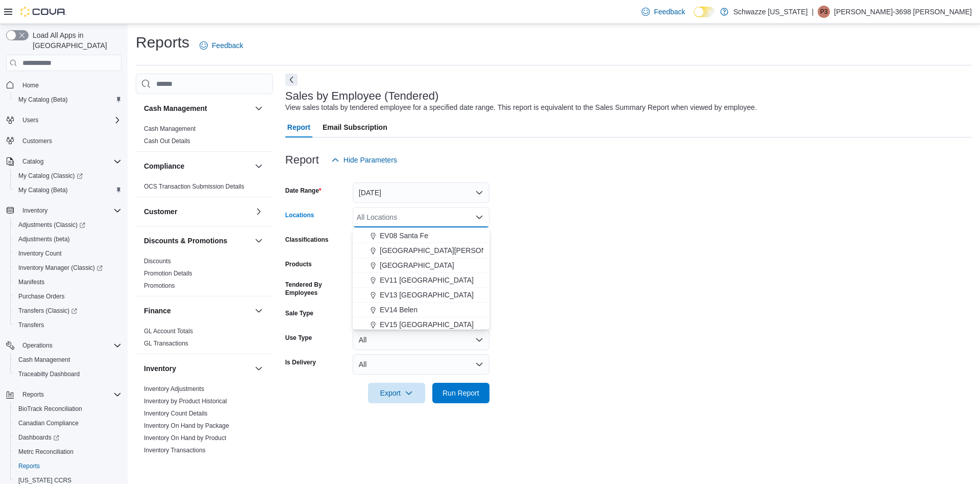  What do you see at coordinates (68, 324) in the screenshot?
I see `button: Transfers` at bounding box center [68, 324].